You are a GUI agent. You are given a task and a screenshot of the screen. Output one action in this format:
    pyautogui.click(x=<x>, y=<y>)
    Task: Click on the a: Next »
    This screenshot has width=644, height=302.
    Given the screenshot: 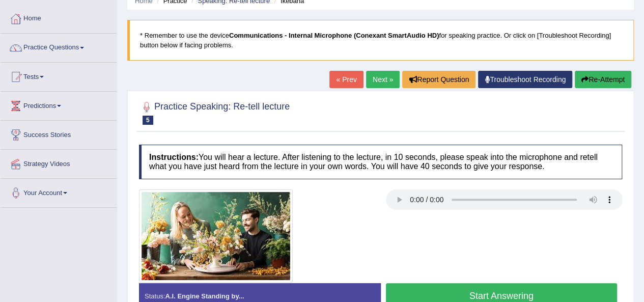 What is the action you would take?
    pyautogui.click(x=383, y=79)
    